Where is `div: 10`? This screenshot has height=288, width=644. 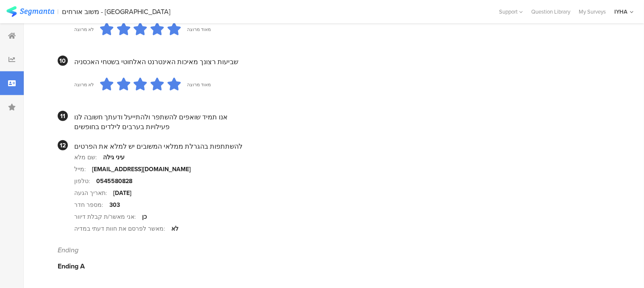
div: 10 is located at coordinates (63, 61).